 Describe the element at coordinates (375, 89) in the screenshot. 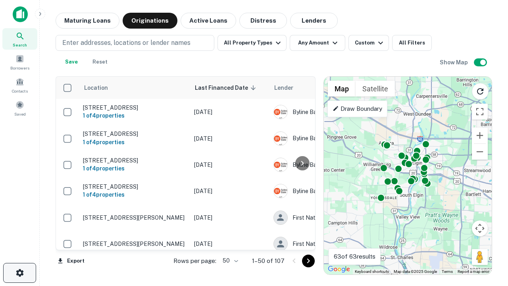

I see `button: Show satellite imagery` at that location.